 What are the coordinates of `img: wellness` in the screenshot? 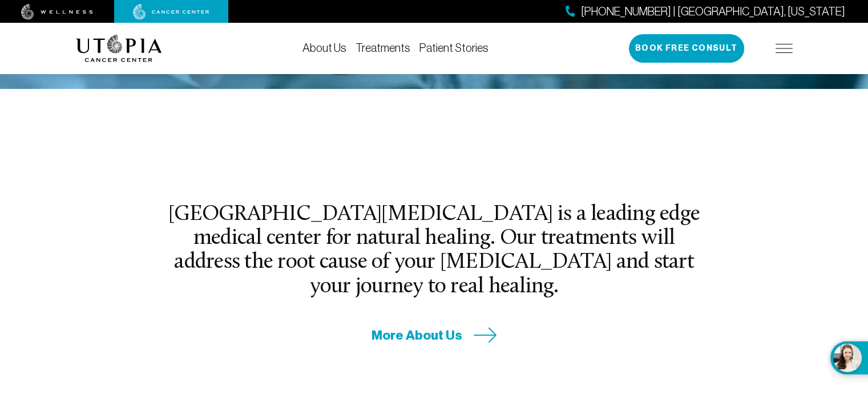 It's located at (57, 12).